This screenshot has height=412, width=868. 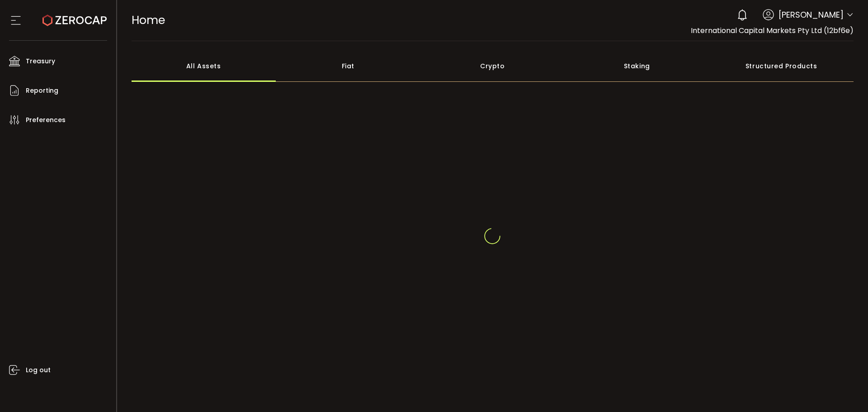 What do you see at coordinates (637, 66) in the screenshot?
I see `div: Staking` at bounding box center [637, 66].